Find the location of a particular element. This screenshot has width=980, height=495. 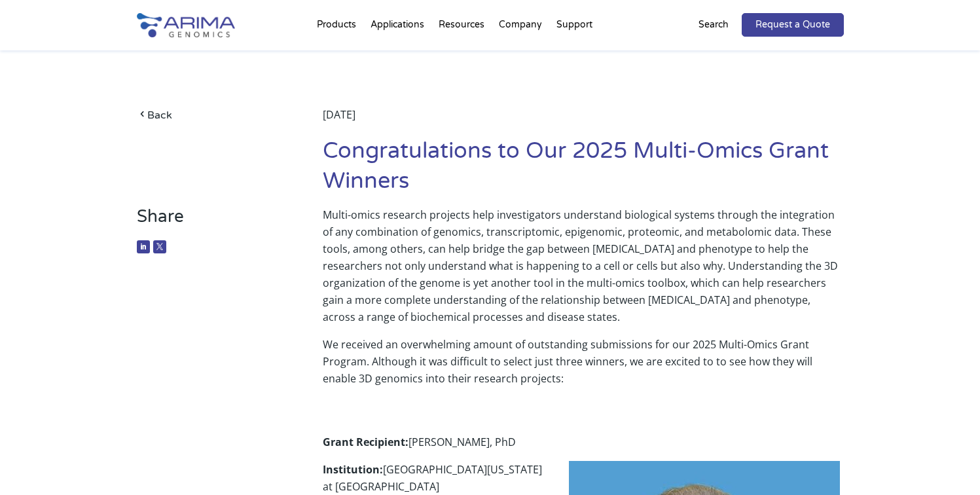

p: Multi-omics research projects help investigators understand biological systems through the integr... is located at coordinates (583, 271).